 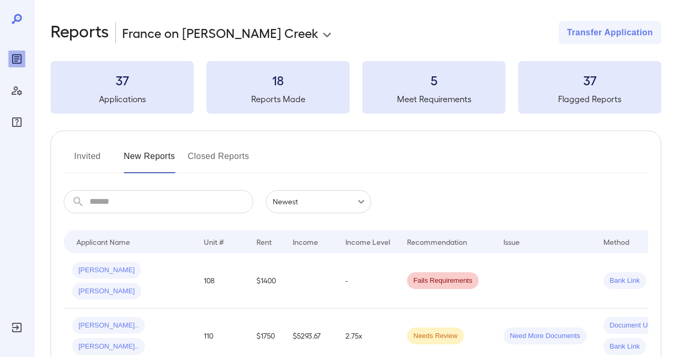 What do you see at coordinates (17, 328) in the screenshot?
I see `div: Log Out` at bounding box center [17, 328].